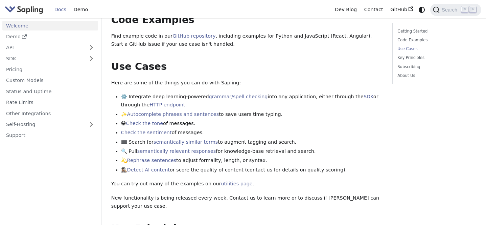 The image size is (486, 225). What do you see at coordinates (152, 160) in the screenshot?
I see `a: Rephrase sentences` at bounding box center [152, 160].